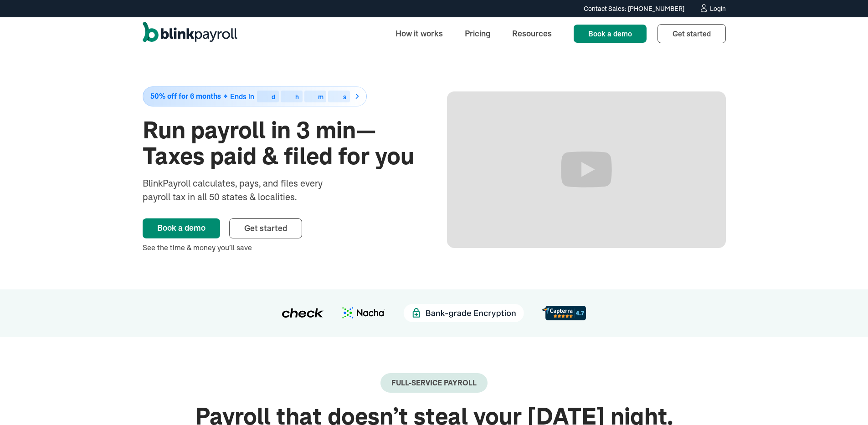 The height and width of the screenshot is (425, 868). I want to click on div: BlinkPayroll calculates, pays, and files every payroll tax in all 50 states & localities., so click(244, 190).